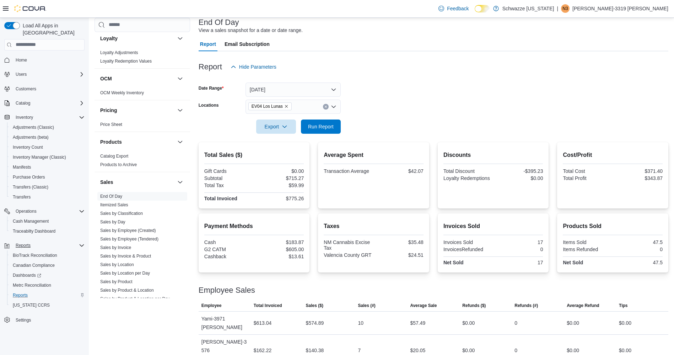 The height and width of the screenshot is (355, 674). I want to click on h3: End Of Day, so click(219, 22).